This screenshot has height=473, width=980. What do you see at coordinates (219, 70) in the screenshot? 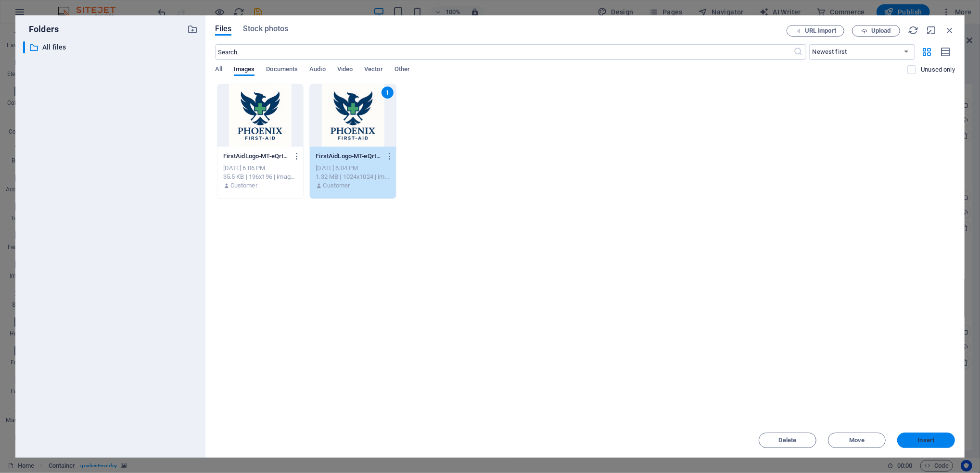
I see `span: All` at bounding box center [219, 70].